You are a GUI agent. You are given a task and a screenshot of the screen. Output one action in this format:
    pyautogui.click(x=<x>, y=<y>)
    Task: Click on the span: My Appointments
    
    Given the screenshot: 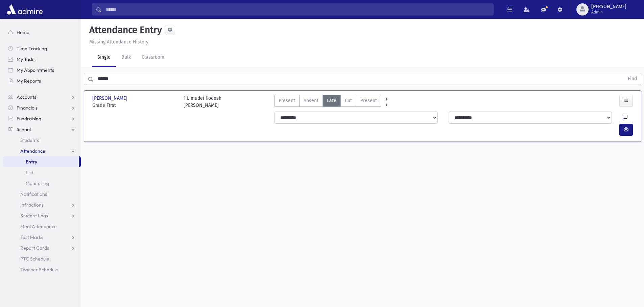 What is the action you would take?
    pyautogui.click(x=35, y=70)
    